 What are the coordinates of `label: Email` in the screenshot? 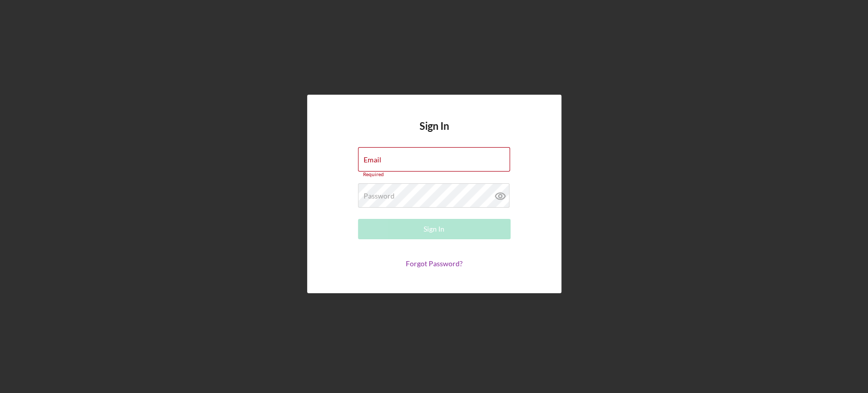 It's located at (372, 160).